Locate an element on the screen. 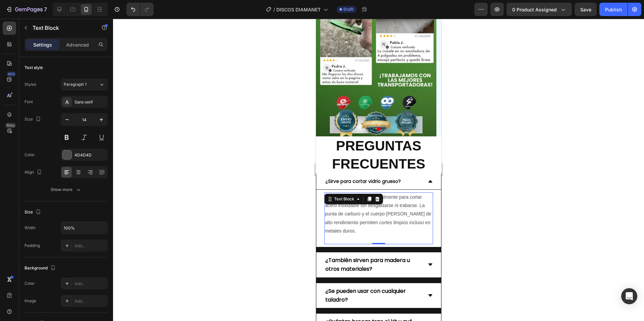 The image size is (644, 321). div: Beta is located at coordinates (10, 126).